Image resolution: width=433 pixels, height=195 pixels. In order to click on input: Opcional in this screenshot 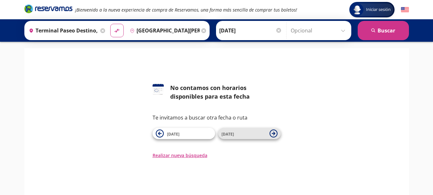, I will do `click(319, 30)`.